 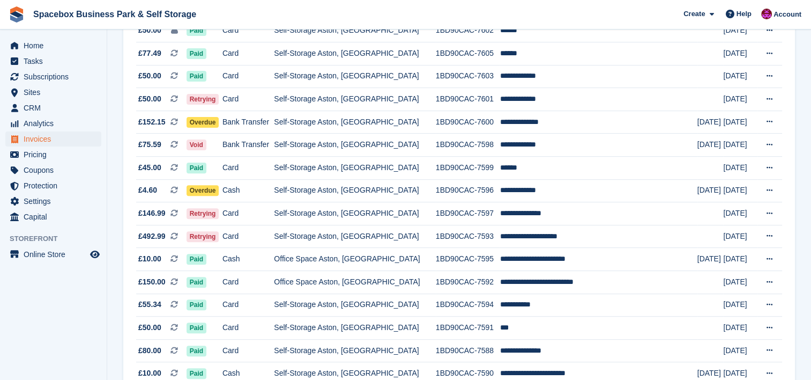 What do you see at coordinates (150, 304) in the screenshot?
I see `span: £55.34` at bounding box center [150, 304].